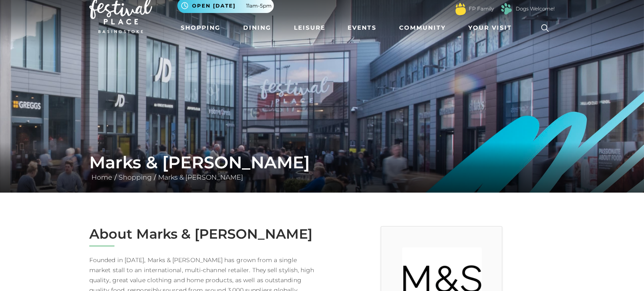 The width and height of the screenshot is (644, 291). I want to click on a: Community, so click(422, 27).